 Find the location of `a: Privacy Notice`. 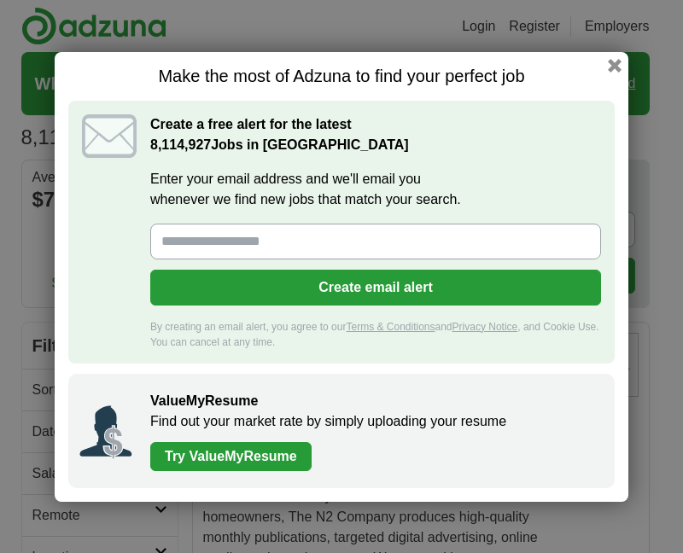

a: Privacy Notice is located at coordinates (485, 327).